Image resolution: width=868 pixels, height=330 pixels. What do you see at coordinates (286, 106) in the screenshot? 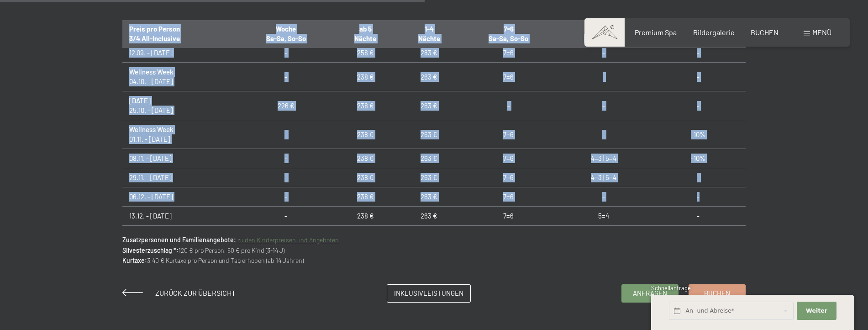
I see `td: 226 €` at bounding box center [286, 106].